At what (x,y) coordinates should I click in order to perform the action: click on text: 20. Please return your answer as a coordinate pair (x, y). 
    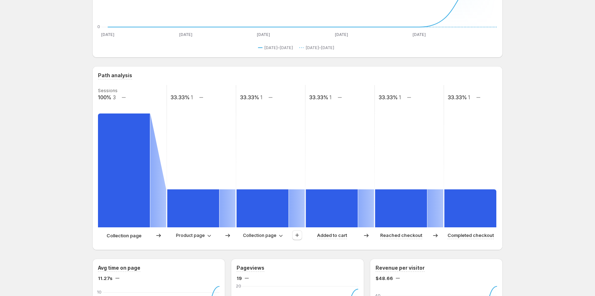
    Looking at the image, I should click on (238, 286).